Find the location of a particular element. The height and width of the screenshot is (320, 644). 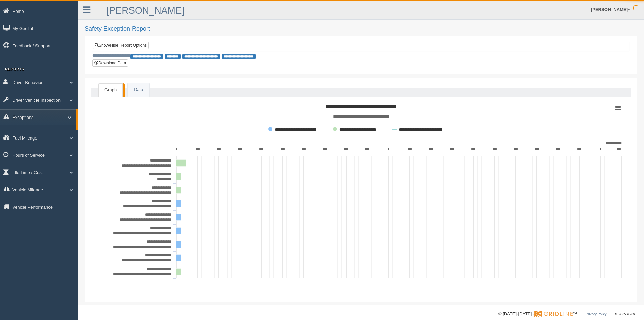

button: Download Data is located at coordinates (110, 63).